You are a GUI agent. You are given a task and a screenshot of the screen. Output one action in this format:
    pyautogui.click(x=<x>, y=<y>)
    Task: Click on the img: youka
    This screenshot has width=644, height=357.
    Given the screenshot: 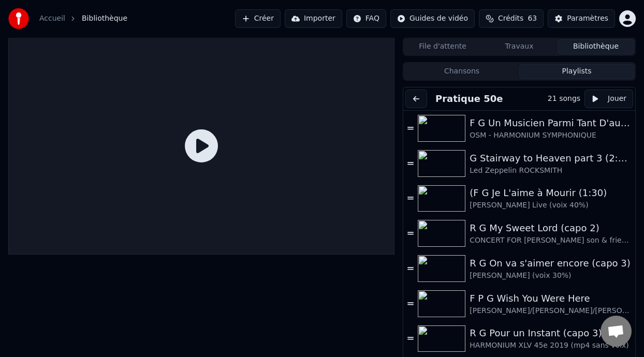 What is the action you would take?
    pyautogui.click(x=18, y=18)
    